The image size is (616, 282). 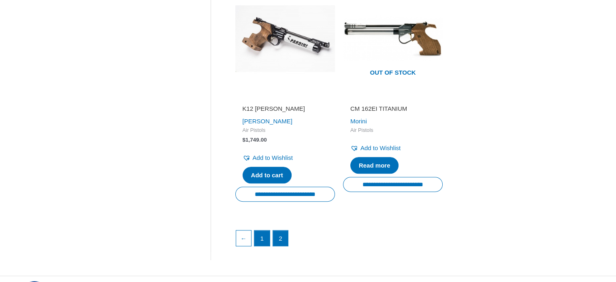 What do you see at coordinates (375, 165) in the screenshot?
I see `a: Read more about “CM 162EI TITANIUM”` at bounding box center [375, 165].